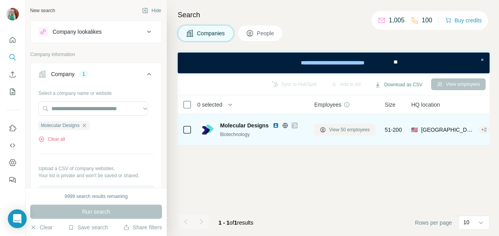  I want to click on img: Logo of Molecular Designs, so click(207, 130).